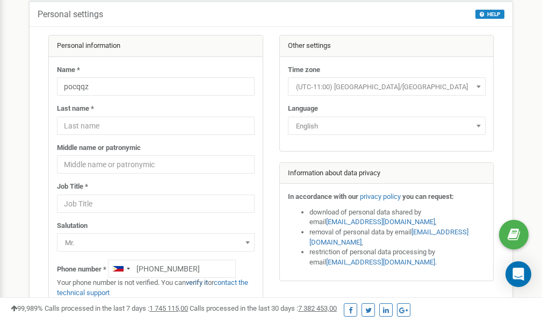 The height and width of the screenshot is (322, 542). I want to click on input: Last name, so click(156, 126).